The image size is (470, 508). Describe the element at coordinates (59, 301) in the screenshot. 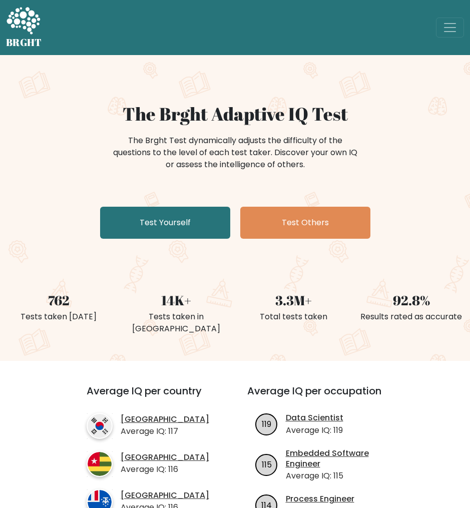

I see `div: 762` at that location.